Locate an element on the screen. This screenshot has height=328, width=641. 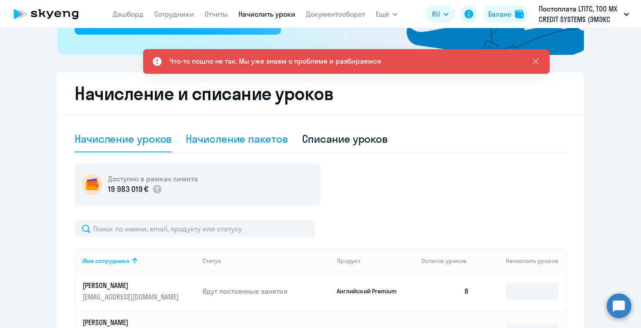
a: Отчеты is located at coordinates (216, 14).